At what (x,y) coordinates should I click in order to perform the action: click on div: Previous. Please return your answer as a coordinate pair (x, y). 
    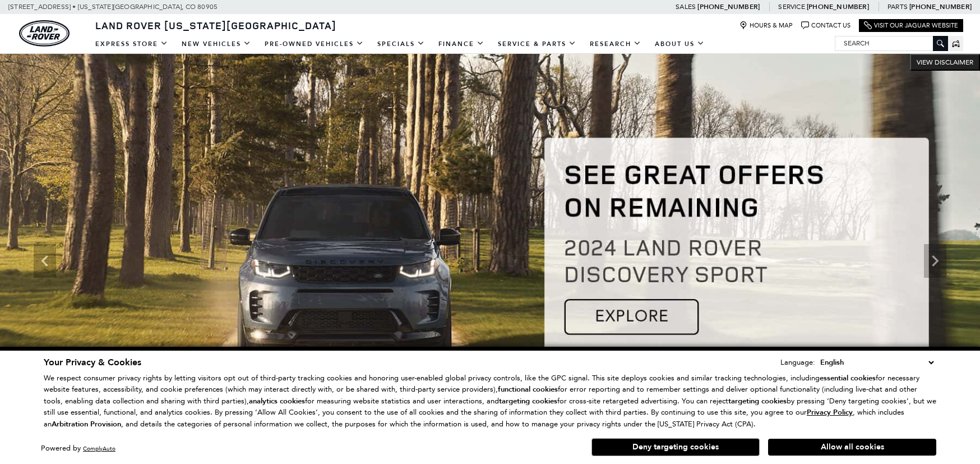
    Looking at the image, I should click on (45, 260).